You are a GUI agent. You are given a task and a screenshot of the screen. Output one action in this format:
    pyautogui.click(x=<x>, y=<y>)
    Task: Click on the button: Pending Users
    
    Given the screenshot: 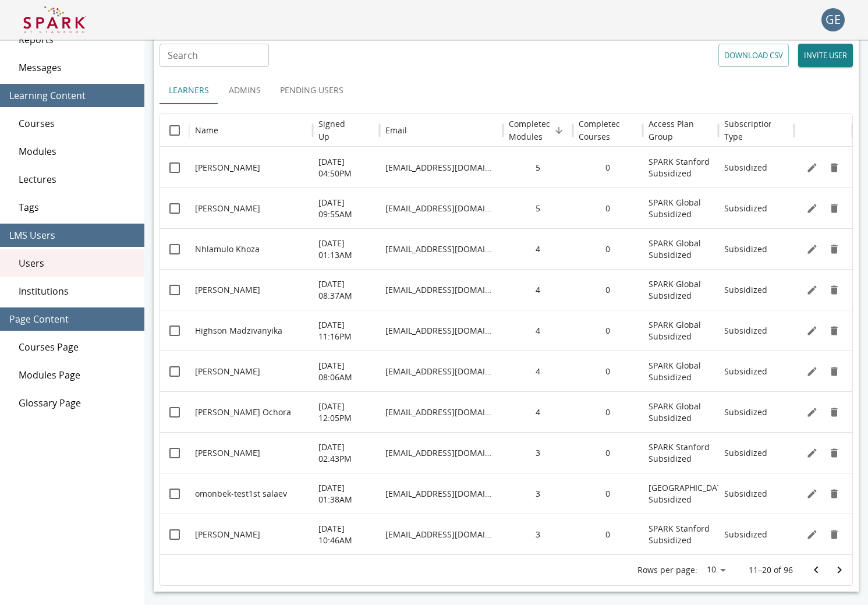 What is the action you would take?
    pyautogui.click(x=312, y=90)
    